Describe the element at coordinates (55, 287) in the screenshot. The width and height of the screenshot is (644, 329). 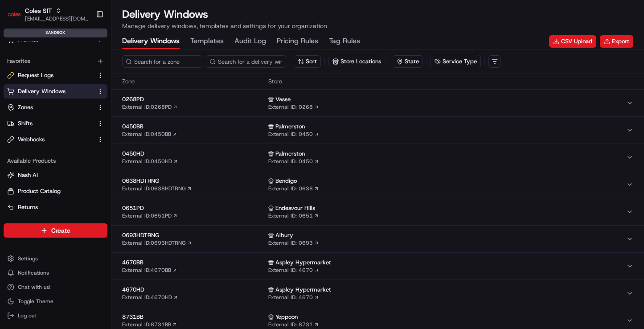
I see `button: Chat with us!` at that location.